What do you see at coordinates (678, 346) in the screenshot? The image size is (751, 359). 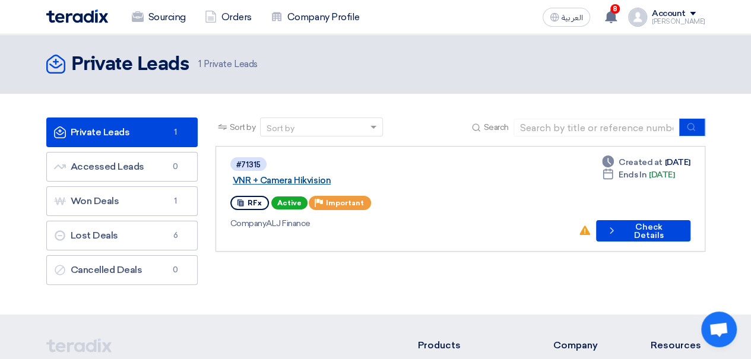 I see `li: Resources` at bounding box center [678, 346].